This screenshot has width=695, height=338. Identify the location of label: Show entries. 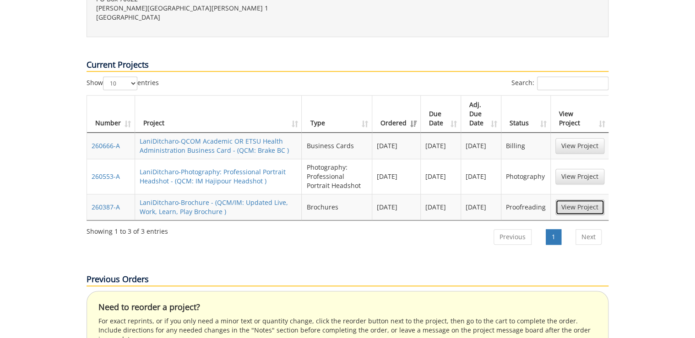
(123, 83).